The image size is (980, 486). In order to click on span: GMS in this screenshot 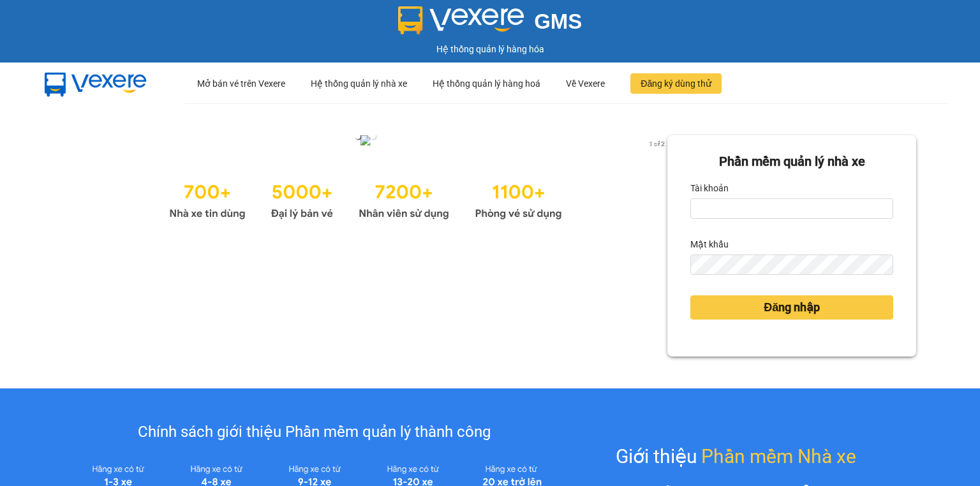, I will do `click(558, 21)`.